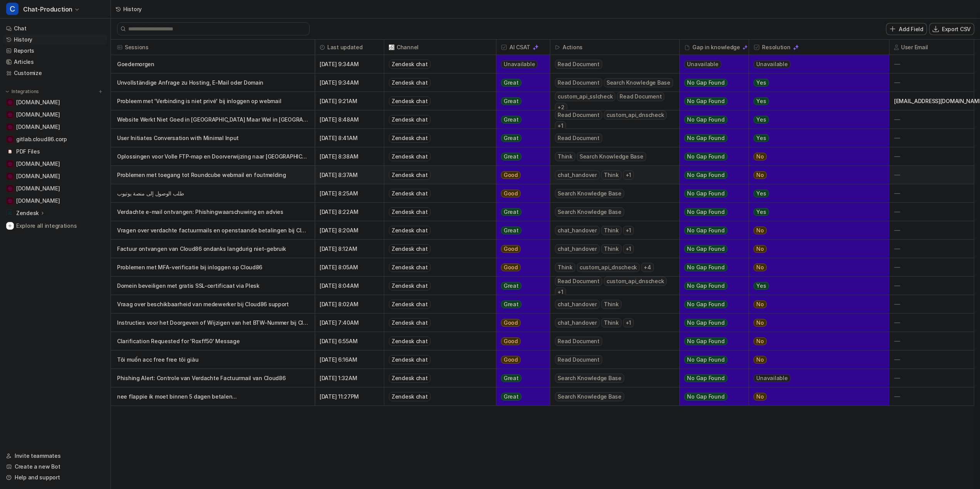 The image size is (980, 489). Describe the element at coordinates (440, 47) in the screenshot. I see `span: Channel` at that location.